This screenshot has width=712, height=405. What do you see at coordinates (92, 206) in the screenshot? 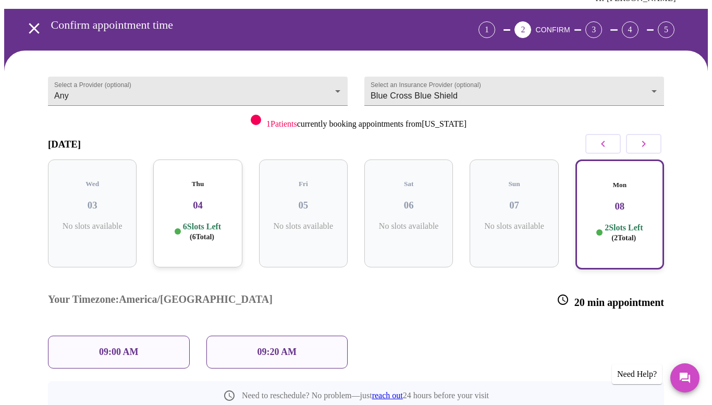
I see `h3: 03` at bounding box center [92, 206].